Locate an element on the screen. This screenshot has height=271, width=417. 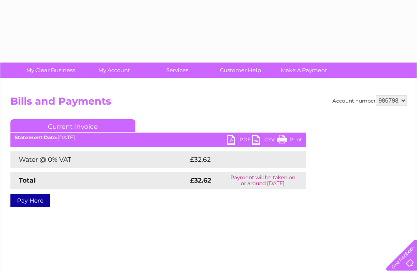
a: My Account is located at coordinates (114, 70).